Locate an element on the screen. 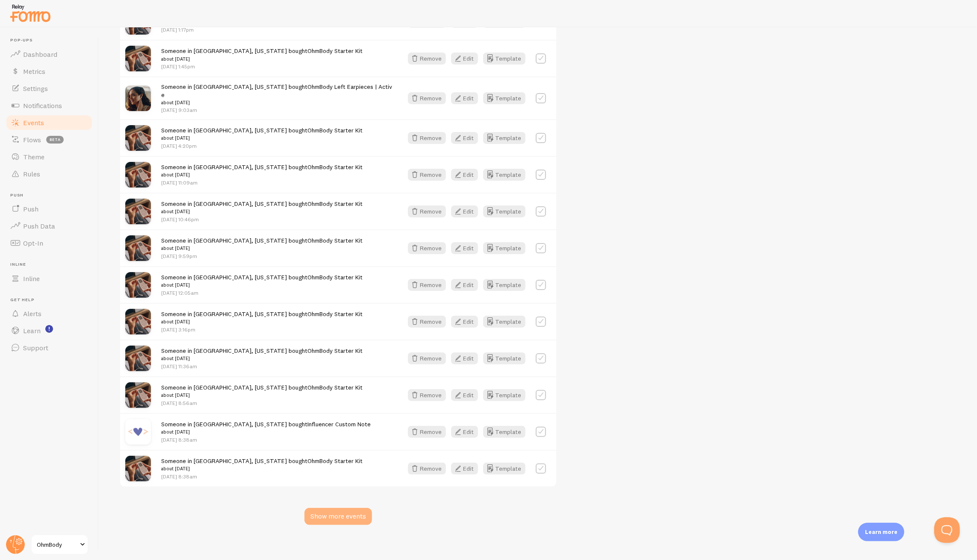  span: Theme is located at coordinates (34, 157).